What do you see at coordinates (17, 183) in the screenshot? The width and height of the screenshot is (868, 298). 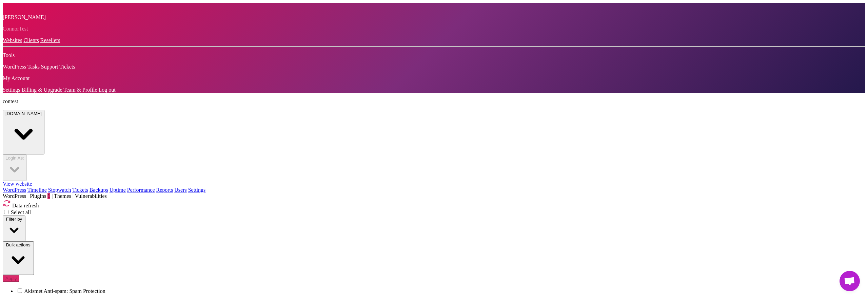 I see `a: View website` at bounding box center [17, 183].